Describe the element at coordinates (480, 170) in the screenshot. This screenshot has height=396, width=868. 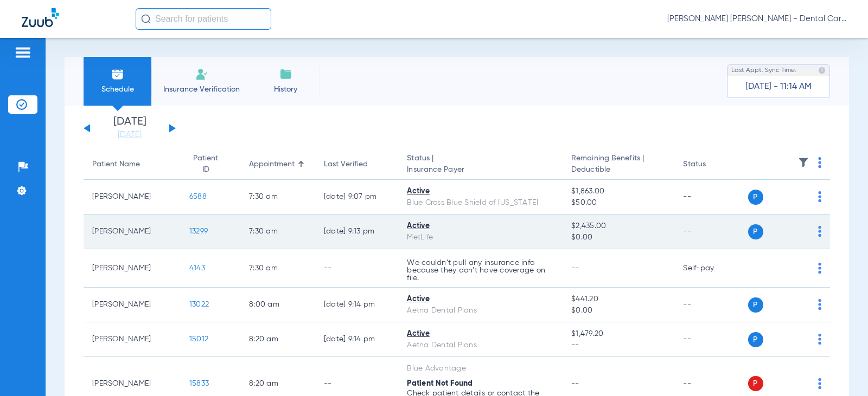
I see `span: Insurance Payer` at that location.